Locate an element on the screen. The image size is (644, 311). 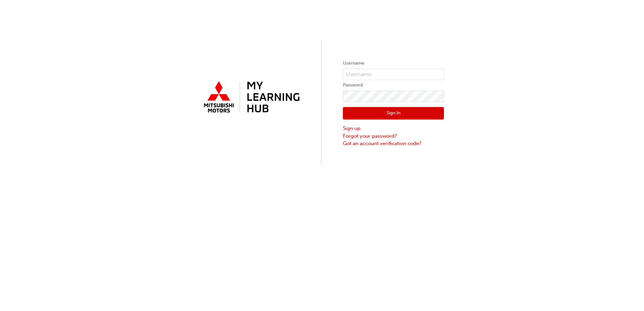
button: Sign In is located at coordinates (393, 113).